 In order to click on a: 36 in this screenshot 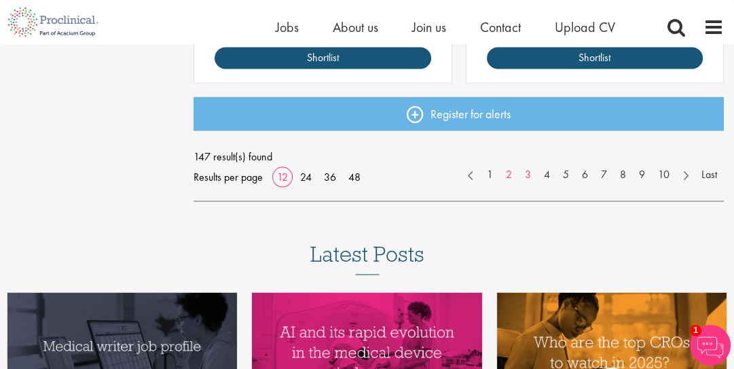, I will do `click(330, 177)`.